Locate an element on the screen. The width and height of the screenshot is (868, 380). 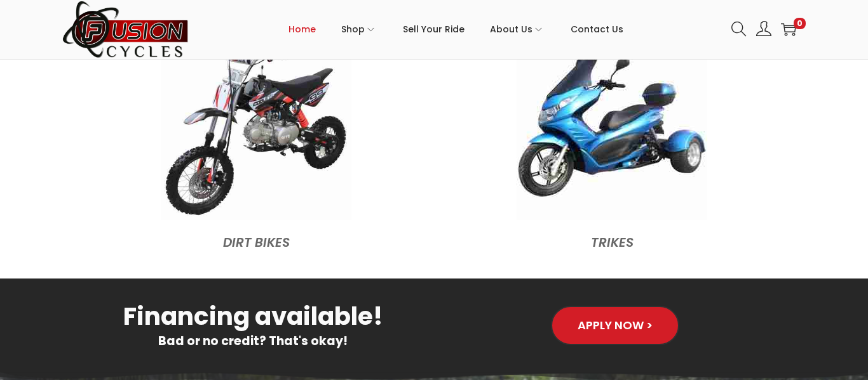
h3: Financing available! is located at coordinates (253, 316).